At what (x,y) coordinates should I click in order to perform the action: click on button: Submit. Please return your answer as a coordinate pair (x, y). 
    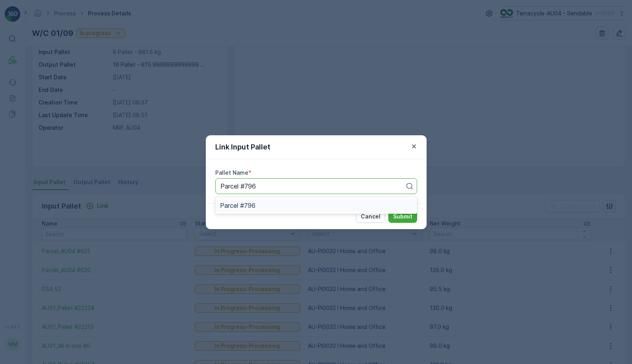
    Looking at the image, I should click on (403, 216).